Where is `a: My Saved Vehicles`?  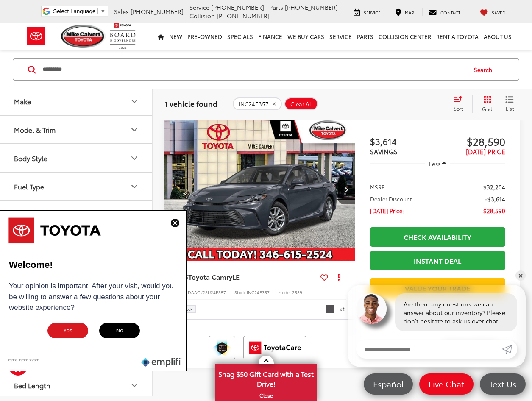
a: My Saved Vehicles is located at coordinates (493, 12).